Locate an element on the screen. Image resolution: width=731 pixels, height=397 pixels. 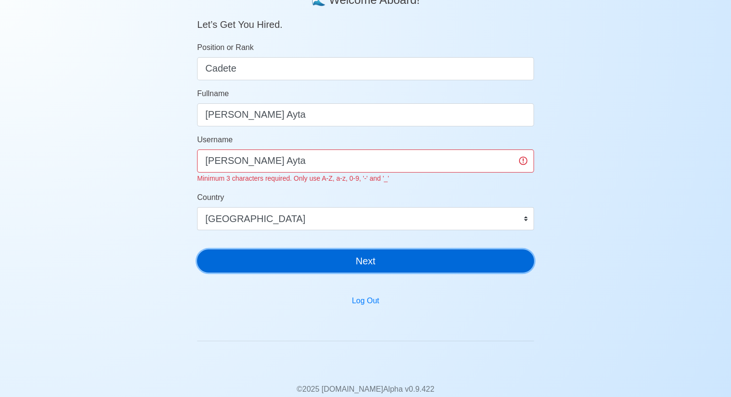
input: ex. 2nd Officer w/Master License is located at coordinates (365, 69).